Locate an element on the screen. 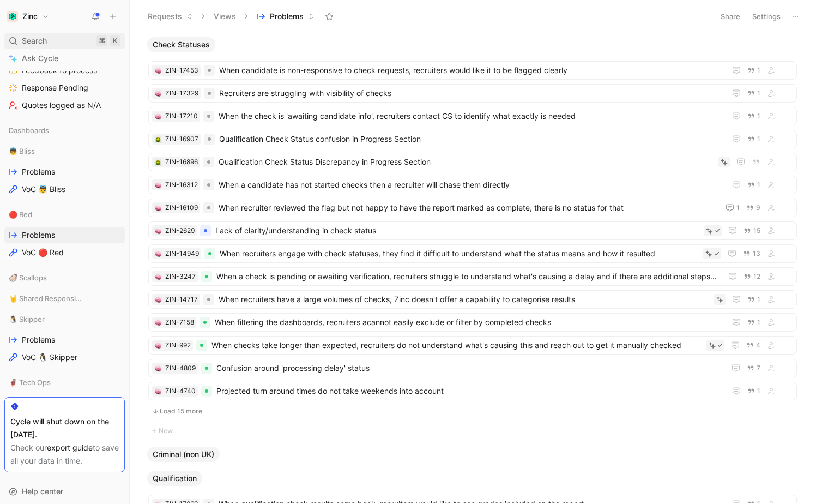  div: 🐧 Skipper is located at coordinates (64, 319).